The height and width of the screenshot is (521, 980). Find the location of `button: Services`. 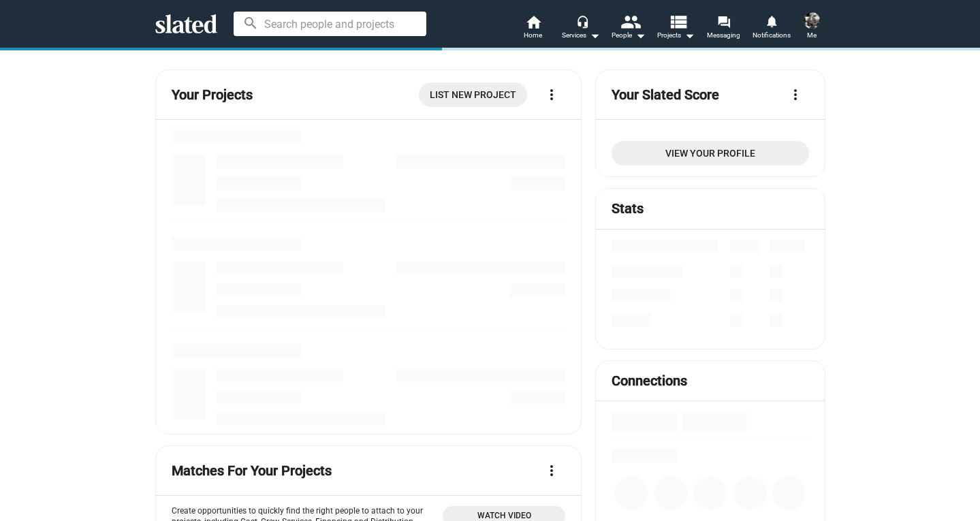

button: Services is located at coordinates (581, 29).